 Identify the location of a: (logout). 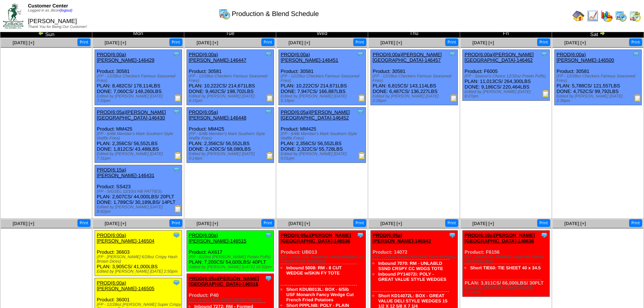
(66, 10).